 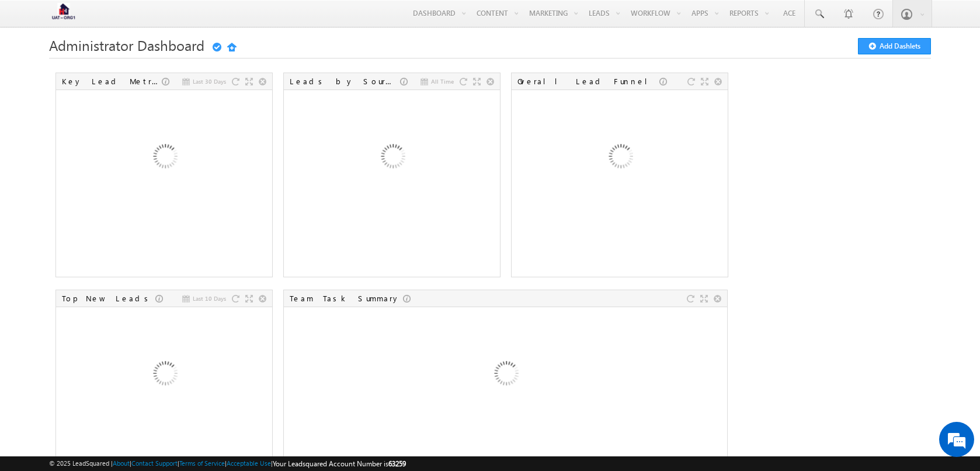 I want to click on span: Your Leadsquared Account Number is, so click(x=339, y=463).